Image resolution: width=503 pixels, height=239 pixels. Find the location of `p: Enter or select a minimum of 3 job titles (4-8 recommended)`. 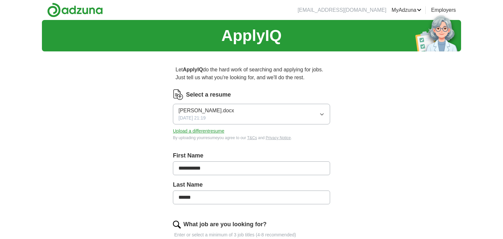

p: Enter or select a minimum of 3 job titles (4-8 recommended) is located at coordinates (251, 235).